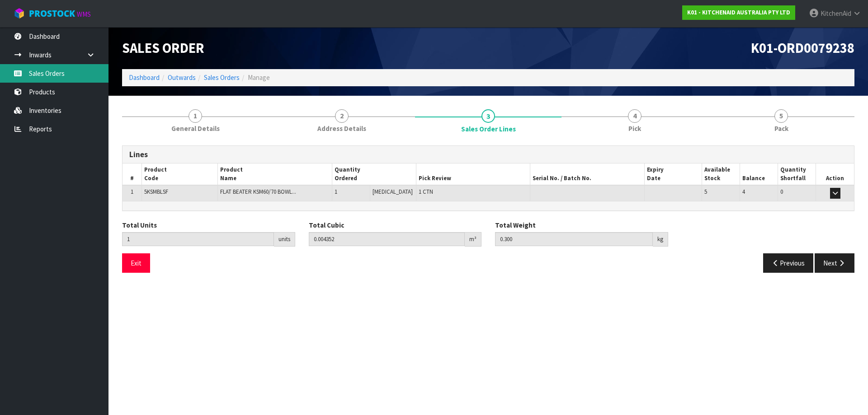 The height and width of the screenshot is (415, 868). I want to click on div: units, so click(284, 240).